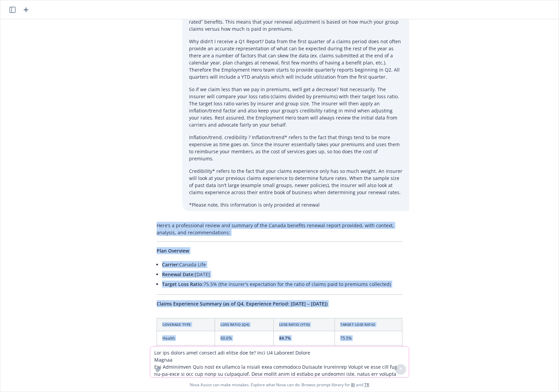 The height and width of the screenshot is (392, 559). I want to click on td: 60.6%, so click(244, 338).